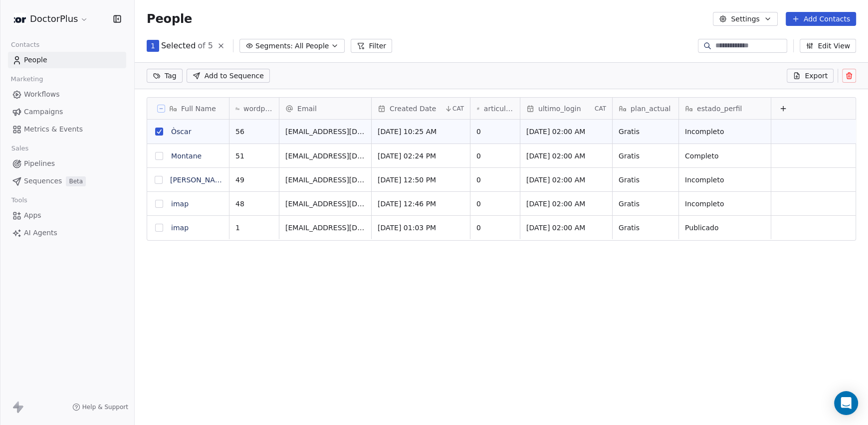 This screenshot has height=425, width=868. I want to click on button: Add to Sequence, so click(228, 76).